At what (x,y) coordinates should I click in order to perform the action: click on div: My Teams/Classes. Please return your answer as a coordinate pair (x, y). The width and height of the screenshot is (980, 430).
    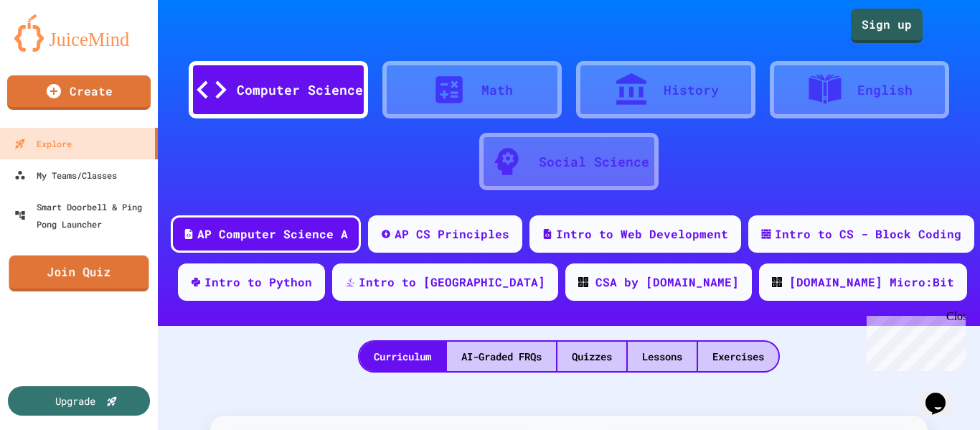
    Looking at the image, I should click on (65, 176).